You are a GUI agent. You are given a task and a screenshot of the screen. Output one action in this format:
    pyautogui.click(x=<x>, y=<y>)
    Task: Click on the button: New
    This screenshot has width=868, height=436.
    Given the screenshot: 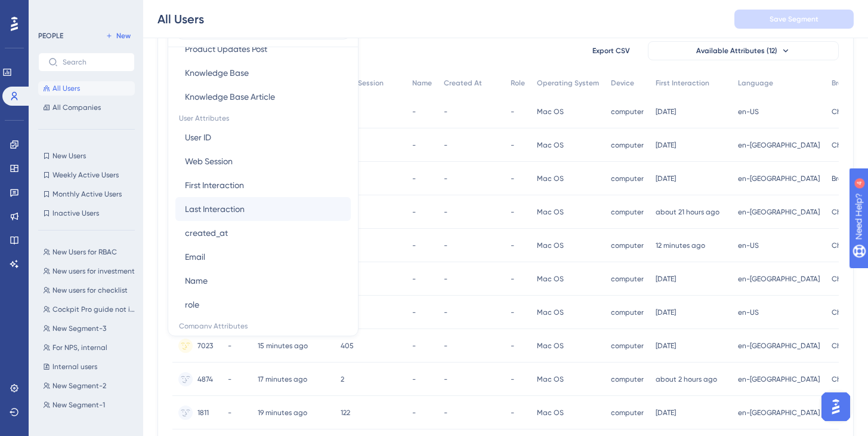 What is the action you would take?
    pyautogui.click(x=118, y=36)
    